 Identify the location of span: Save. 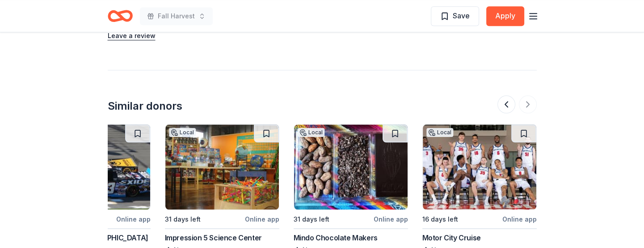
(461, 16).